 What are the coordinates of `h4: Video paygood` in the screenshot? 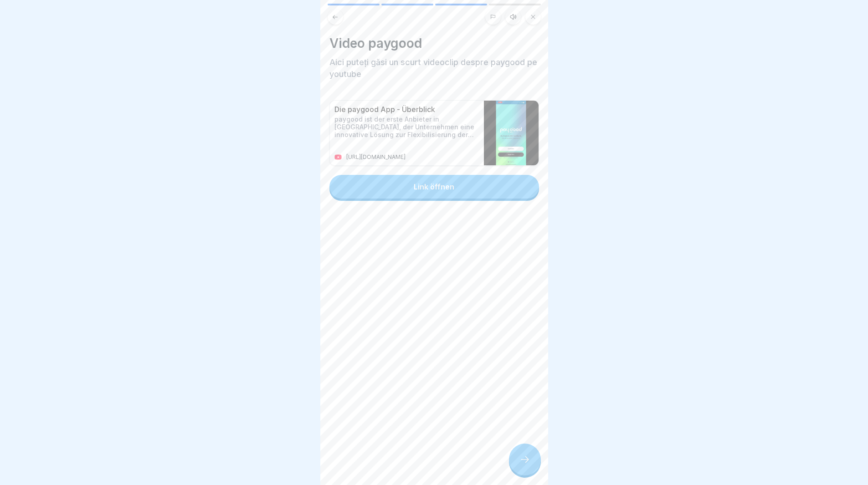 It's located at (434, 44).